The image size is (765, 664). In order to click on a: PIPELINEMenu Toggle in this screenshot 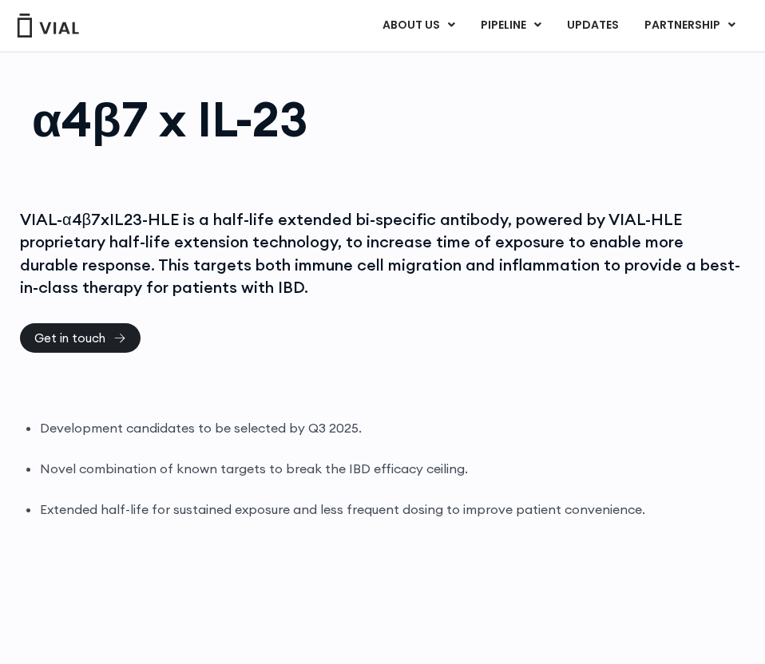, I will do `click(510, 26)`.